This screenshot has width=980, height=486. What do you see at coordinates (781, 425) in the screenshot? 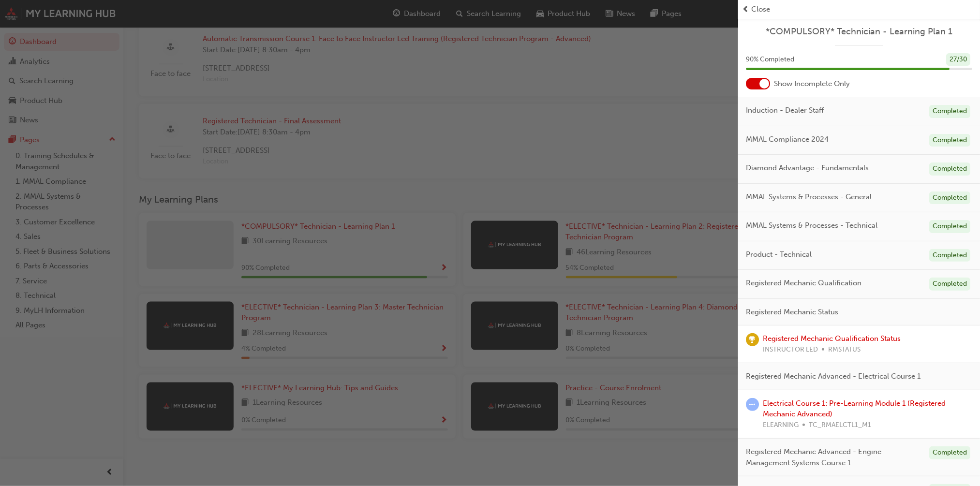
I see `span: ELEARNING` at bounding box center [781, 425].